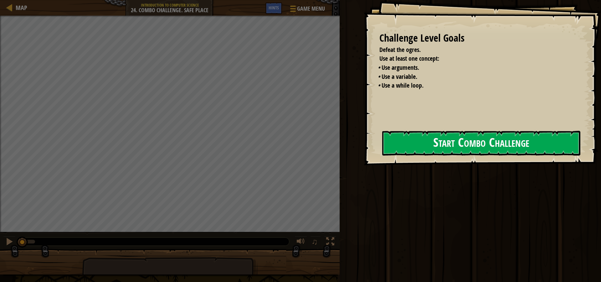 Image resolution: width=601 pixels, height=282 pixels. What do you see at coordinates (478, 85) in the screenshot?
I see `li: Use a while loop.` at bounding box center [478, 85].